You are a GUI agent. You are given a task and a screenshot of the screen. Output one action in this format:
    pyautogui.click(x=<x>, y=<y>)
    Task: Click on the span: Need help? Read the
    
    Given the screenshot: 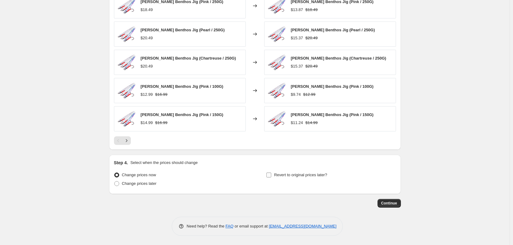 What is the action you would take?
    pyautogui.click(x=206, y=226)
    